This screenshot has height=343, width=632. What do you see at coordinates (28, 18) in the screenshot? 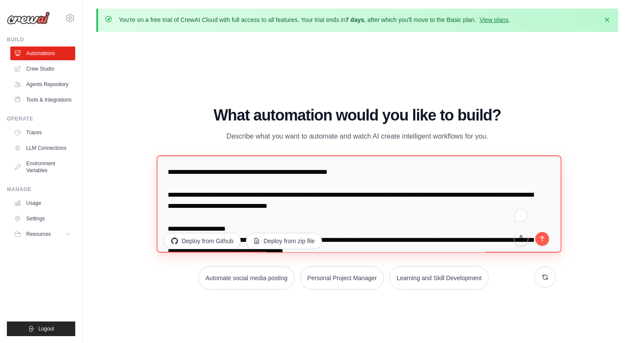
I see `img: Logo` at bounding box center [28, 18].